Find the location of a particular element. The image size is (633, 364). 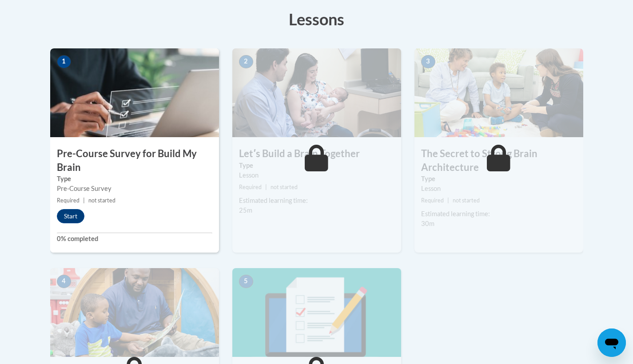

span: 5 is located at coordinates (246, 281).